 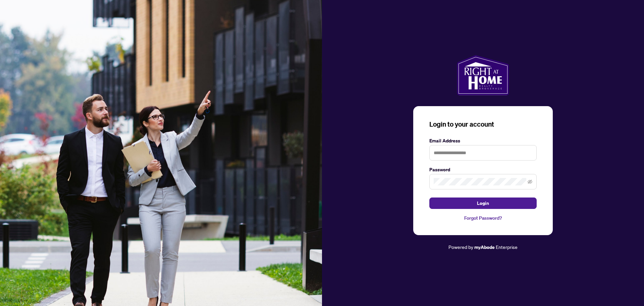 I want to click on a: myAbode, so click(x=484, y=247).